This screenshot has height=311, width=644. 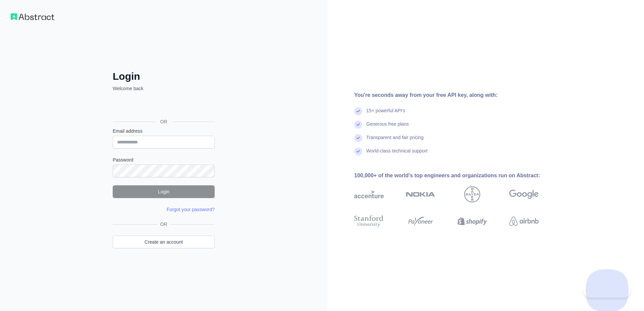 I want to click on a: Create an account, so click(x=164, y=242).